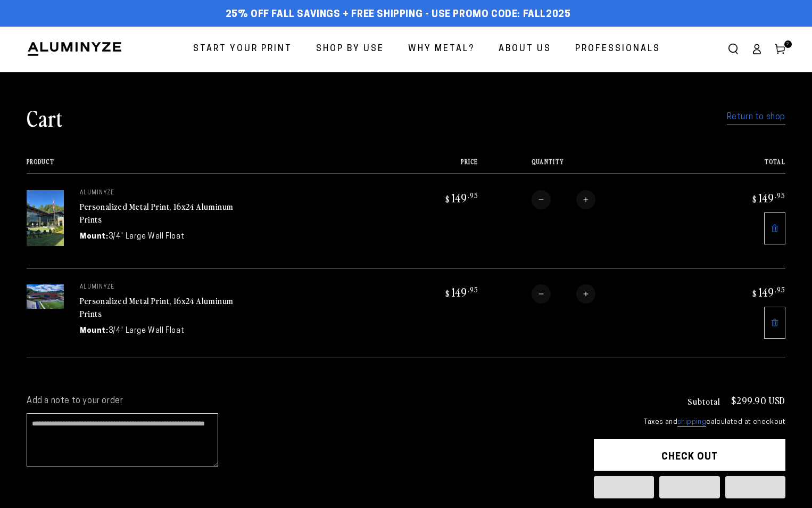 Image resolution: width=812 pixels, height=508 pixels. Describe the element at coordinates (618, 49) in the screenshot. I see `span: Professionals` at that location.